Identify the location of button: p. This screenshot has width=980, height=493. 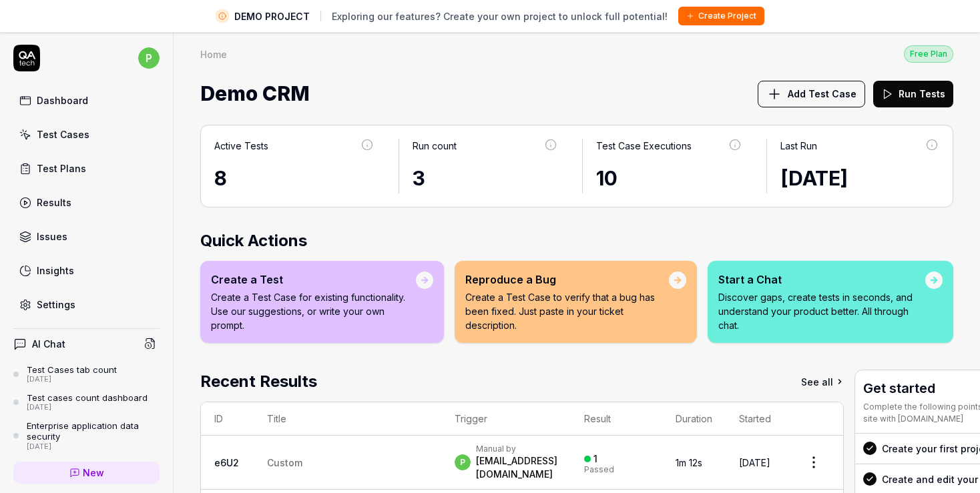
(149, 58).